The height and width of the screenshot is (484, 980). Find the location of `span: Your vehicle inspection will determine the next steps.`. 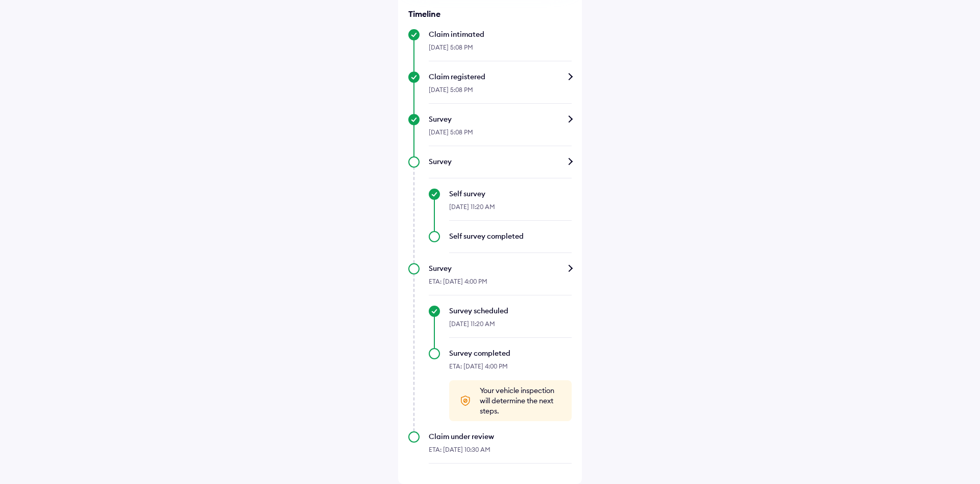

span: Your vehicle inspection will determine the next steps. is located at coordinates (521, 400).